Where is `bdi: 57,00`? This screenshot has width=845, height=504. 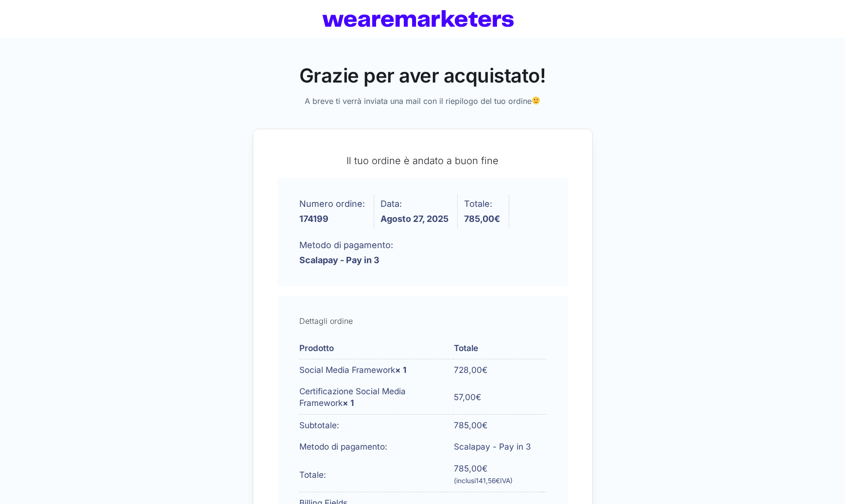 bdi: 57,00 is located at coordinates (468, 397).